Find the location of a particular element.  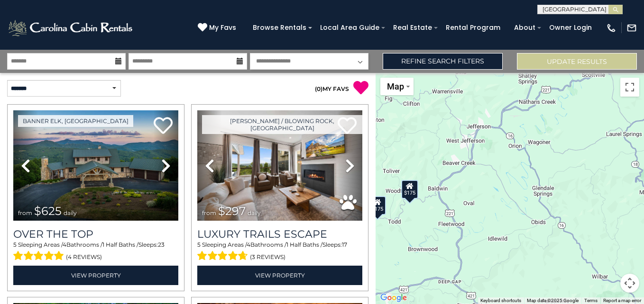

span: Map is located at coordinates (396, 86).